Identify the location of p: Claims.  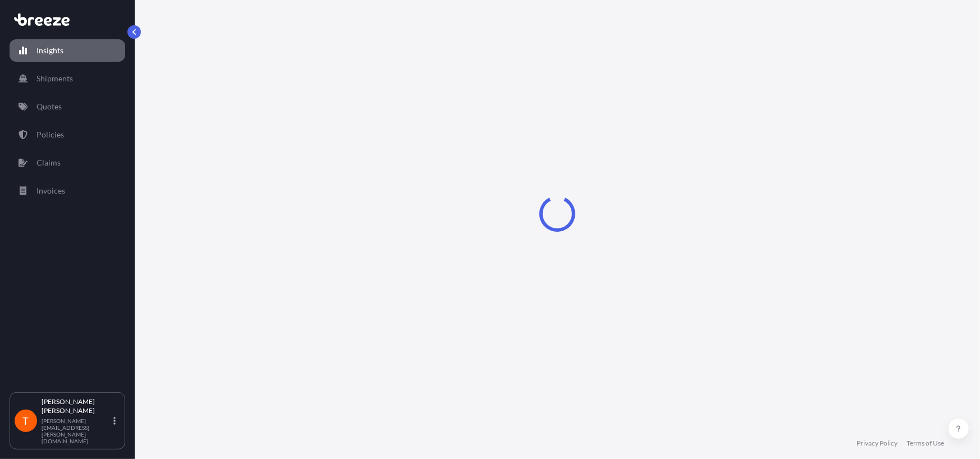
(49, 163).